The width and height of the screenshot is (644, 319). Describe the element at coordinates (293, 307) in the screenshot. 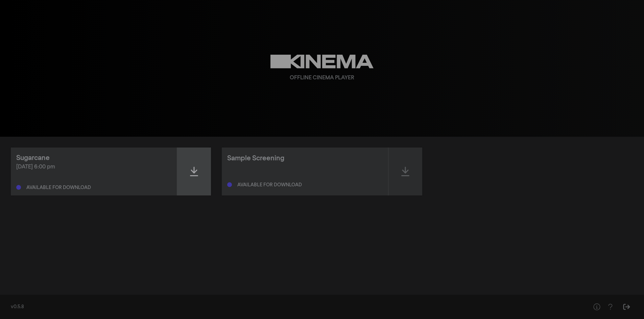

I see `div: v0.5.8` at that location.